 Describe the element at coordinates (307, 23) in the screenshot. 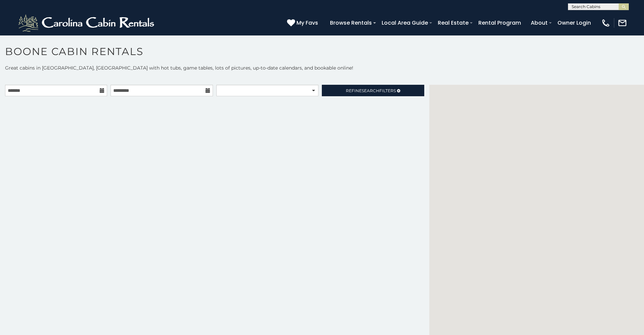

I see `span: My Favs` at that location.